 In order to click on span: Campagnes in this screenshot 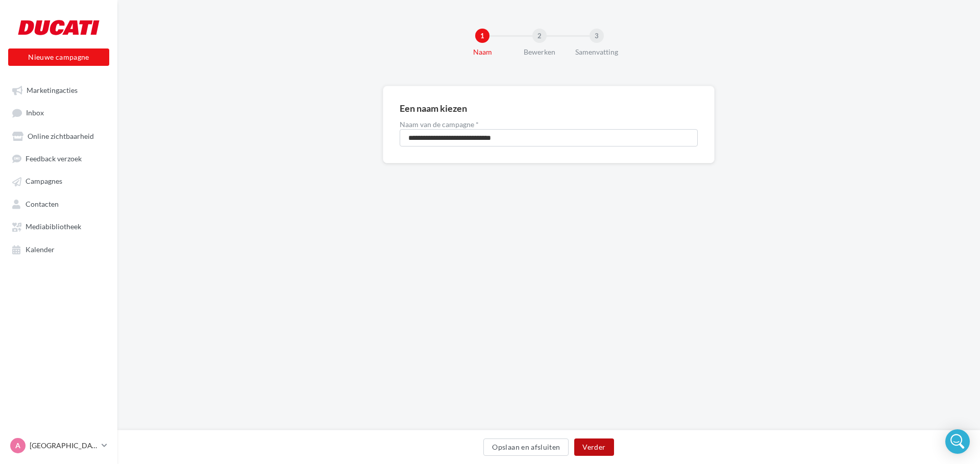, I will do `click(44, 181)`.